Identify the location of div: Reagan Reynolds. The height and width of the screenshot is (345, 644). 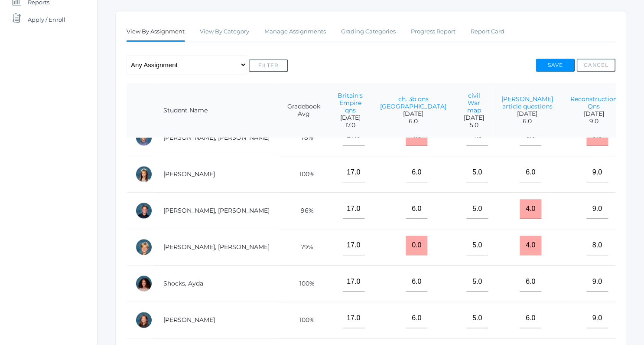
(144, 174).